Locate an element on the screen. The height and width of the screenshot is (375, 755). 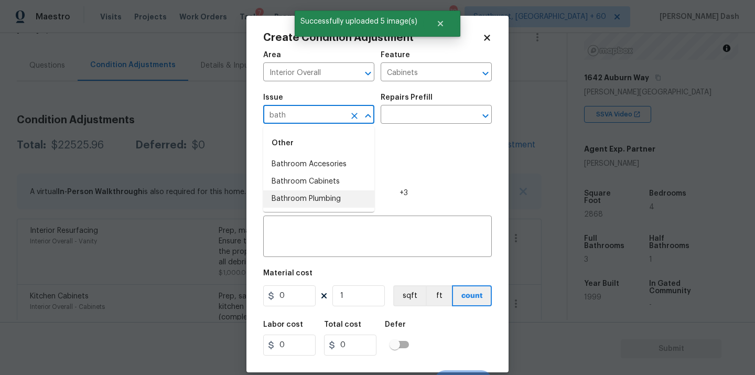
h5: Area is located at coordinates (272, 55).